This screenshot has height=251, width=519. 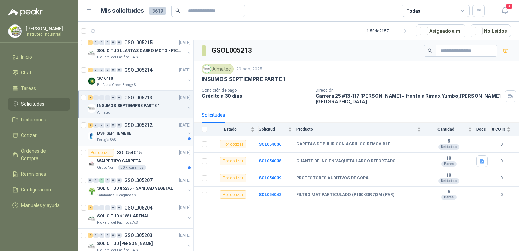 What do you see at coordinates (138, 180) in the screenshot?
I see `p: GSOL005207` at bounding box center [138, 180].